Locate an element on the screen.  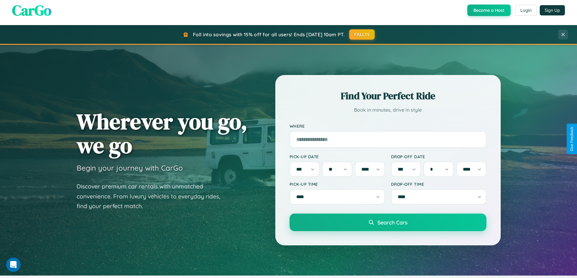
span: CarGo is located at coordinates (32, 10).